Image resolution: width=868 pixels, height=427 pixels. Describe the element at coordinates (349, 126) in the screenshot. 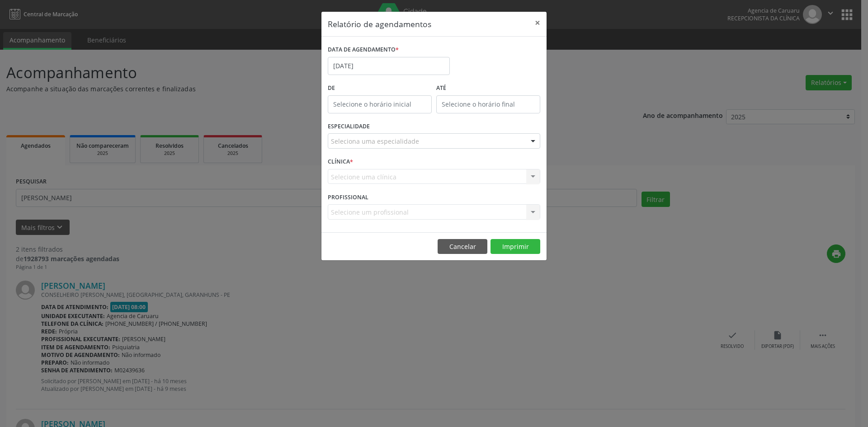

I see `label: ESPECIALIDADE` at that location.